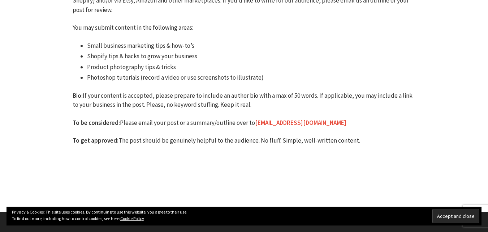 This screenshot has width=488, height=232. What do you see at coordinates (244, 123) in the screenshot?
I see `p: Please email your post or a summary/outline over to` at bounding box center [244, 123].